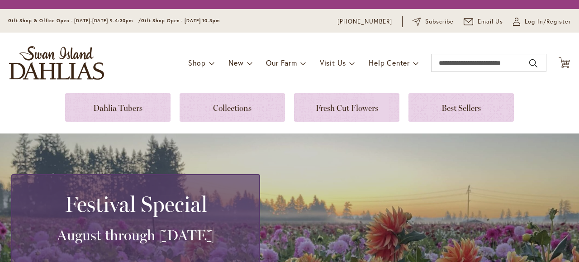  I want to click on span: Log In/Register, so click(548, 22).